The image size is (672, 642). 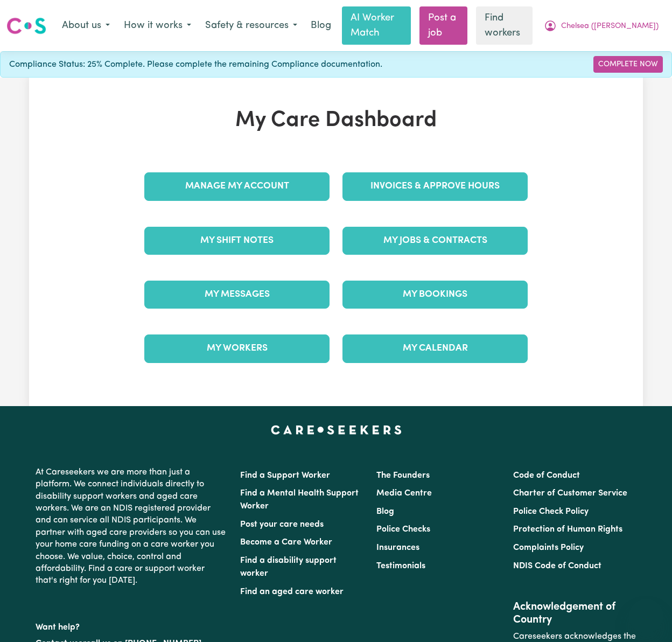 I want to click on a: Police Checks, so click(x=404, y=530).